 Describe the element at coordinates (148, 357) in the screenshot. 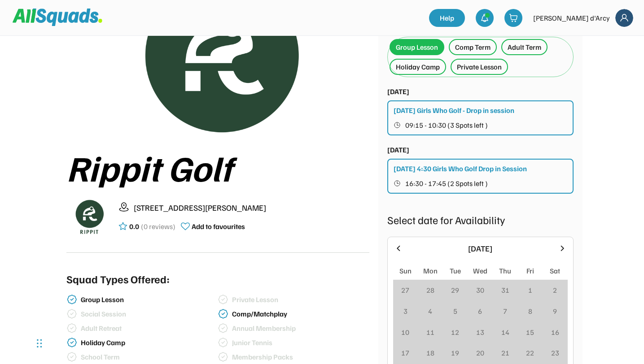

I see `div: School Term` at that location.